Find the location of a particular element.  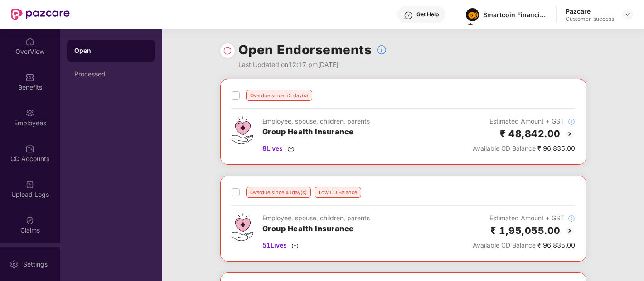

h1: Open Endorsements is located at coordinates (305, 50).